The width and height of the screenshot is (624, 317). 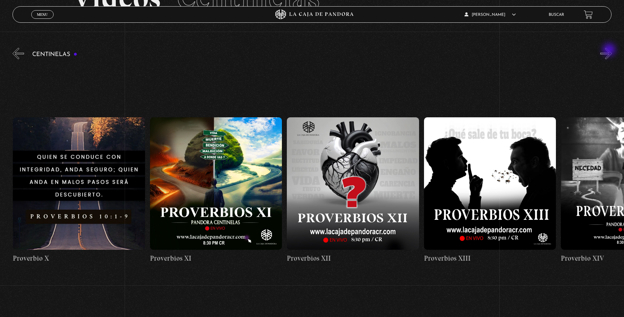 I want to click on button: Next, so click(x=606, y=53).